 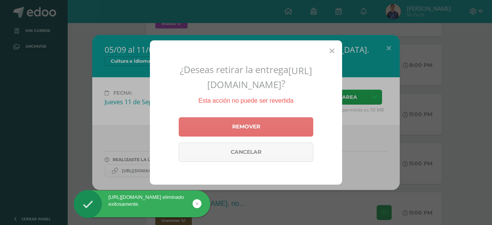 What do you see at coordinates (246, 127) in the screenshot?
I see `a: Remover` at bounding box center [246, 127].